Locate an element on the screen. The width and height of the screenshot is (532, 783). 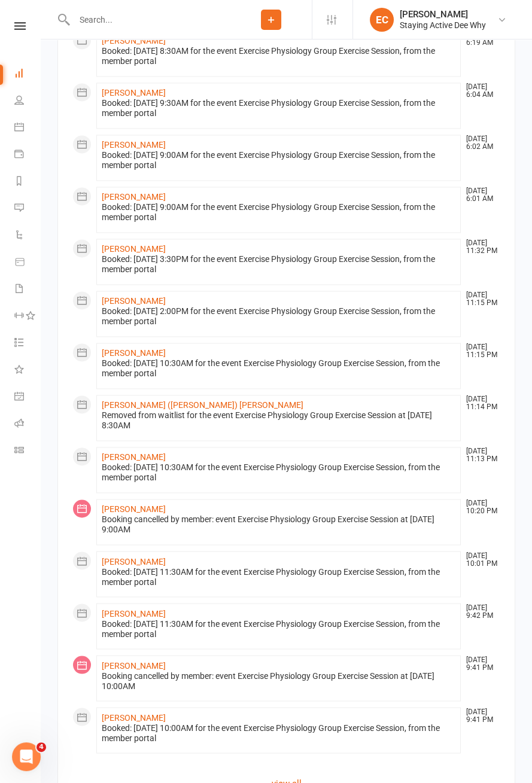
span: 4 is located at coordinates (42, 748).